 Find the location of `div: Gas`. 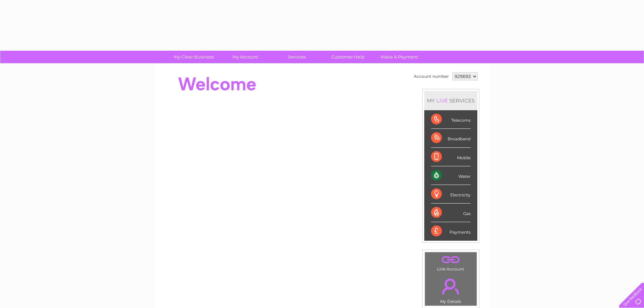

div: Gas is located at coordinates (451, 213).